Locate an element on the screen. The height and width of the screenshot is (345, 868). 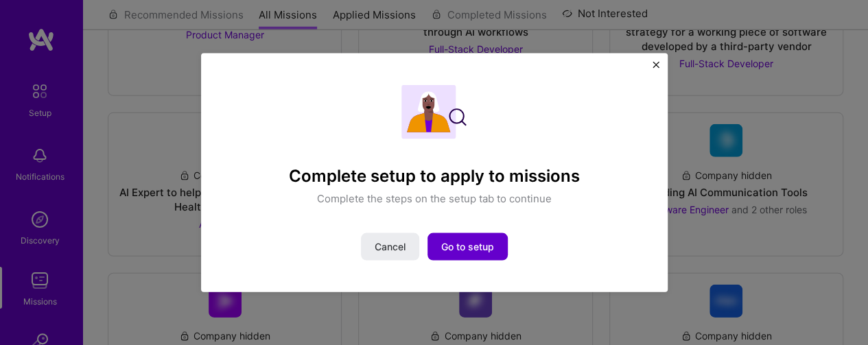
h4: Complete setup to apply to missions is located at coordinates (434, 175).